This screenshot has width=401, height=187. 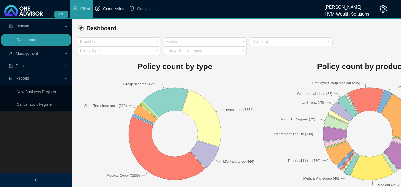 I want to click on span: Data, so click(x=19, y=66).